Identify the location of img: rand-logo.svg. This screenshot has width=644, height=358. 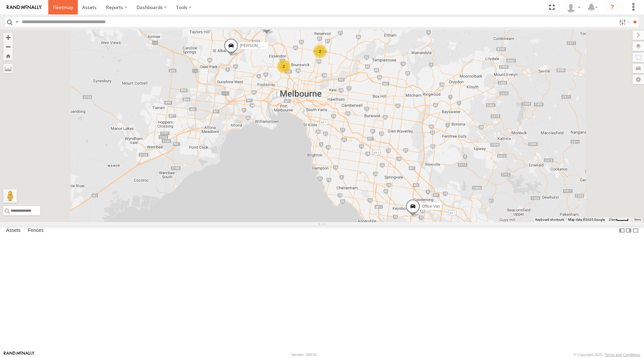
(24, 7).